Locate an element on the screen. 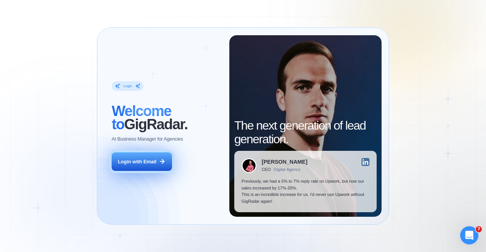 This screenshot has width=486, height=252. h2: ‍ GigRadar. is located at coordinates (167, 118).